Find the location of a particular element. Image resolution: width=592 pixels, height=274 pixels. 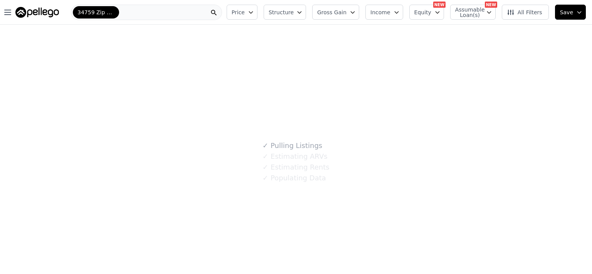

img: Pellego is located at coordinates (37, 12).